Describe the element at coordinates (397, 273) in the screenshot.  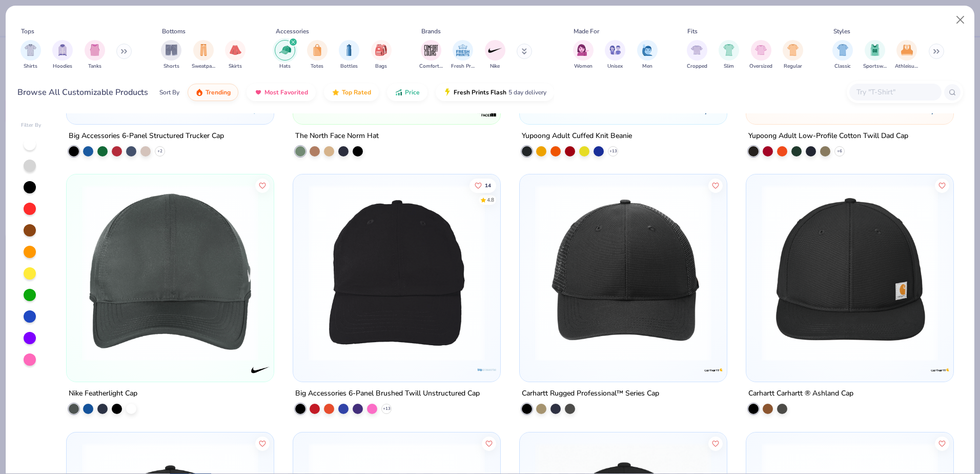
I see `img: edef8666-5cec-4e53-8ebe-0f893baa6203` at that location.